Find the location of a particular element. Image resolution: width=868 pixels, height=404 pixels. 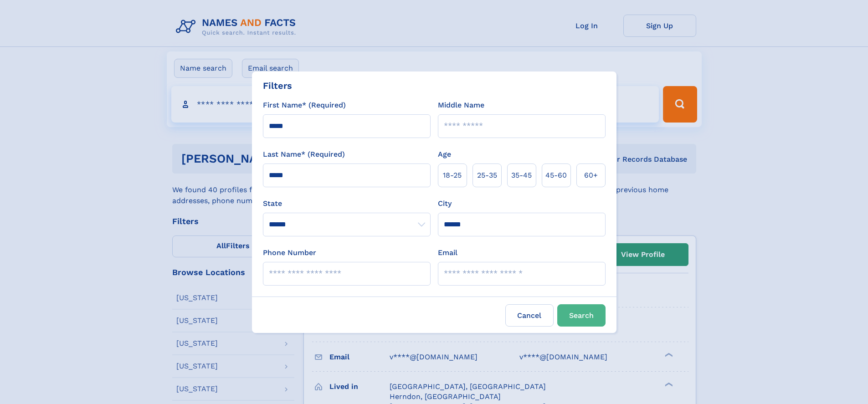

span: 60+ is located at coordinates (591, 176).